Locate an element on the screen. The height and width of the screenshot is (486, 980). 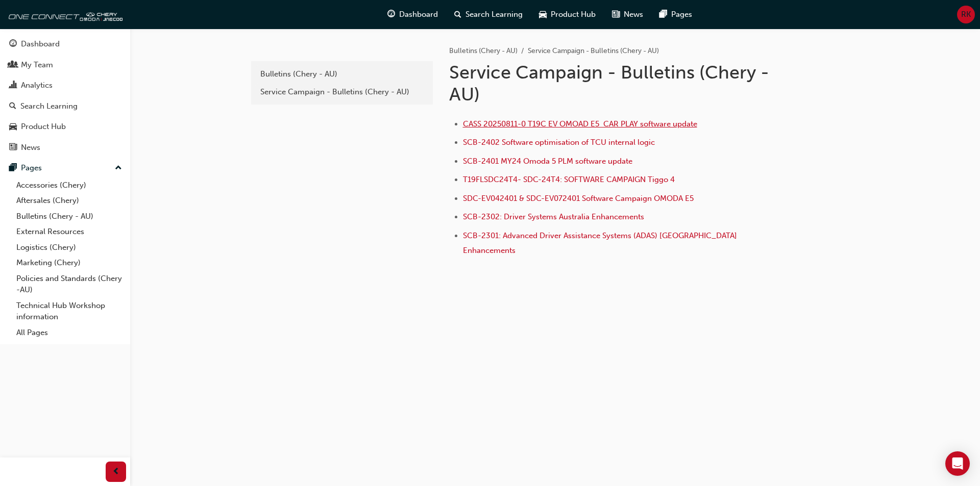
div: My Team is located at coordinates (36, 65).